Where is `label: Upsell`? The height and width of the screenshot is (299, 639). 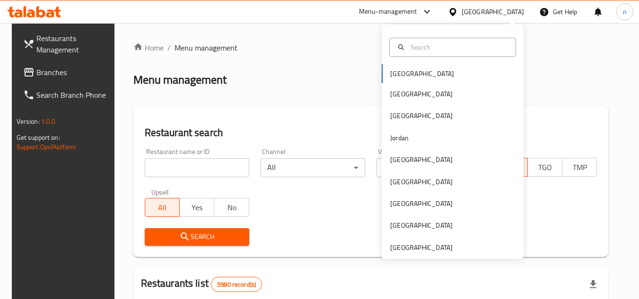 label: Upsell is located at coordinates (160, 192).